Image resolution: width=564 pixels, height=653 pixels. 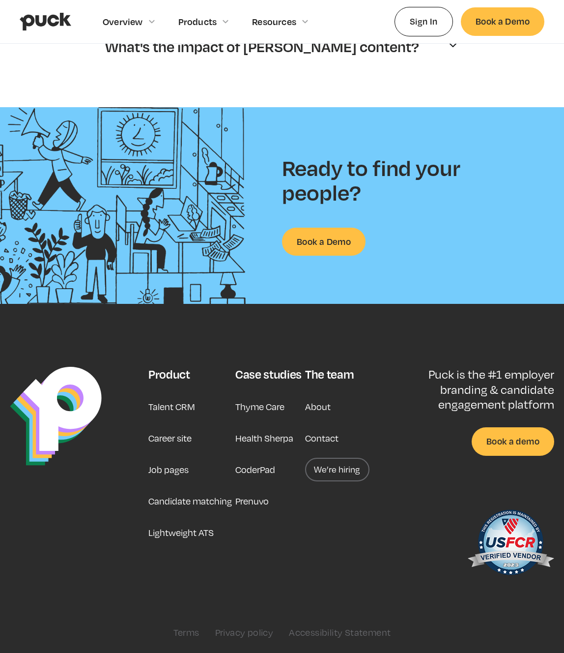 I want to click on a: CoderPad, so click(x=255, y=469).